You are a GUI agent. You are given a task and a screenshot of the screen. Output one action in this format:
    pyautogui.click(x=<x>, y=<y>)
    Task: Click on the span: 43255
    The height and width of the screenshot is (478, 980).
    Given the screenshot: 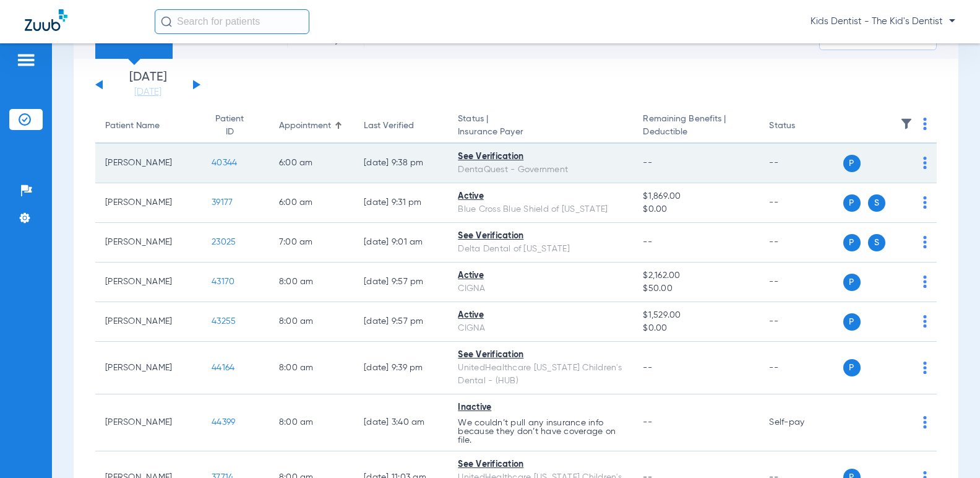 What is the action you would take?
    pyautogui.click(x=224, y=321)
    